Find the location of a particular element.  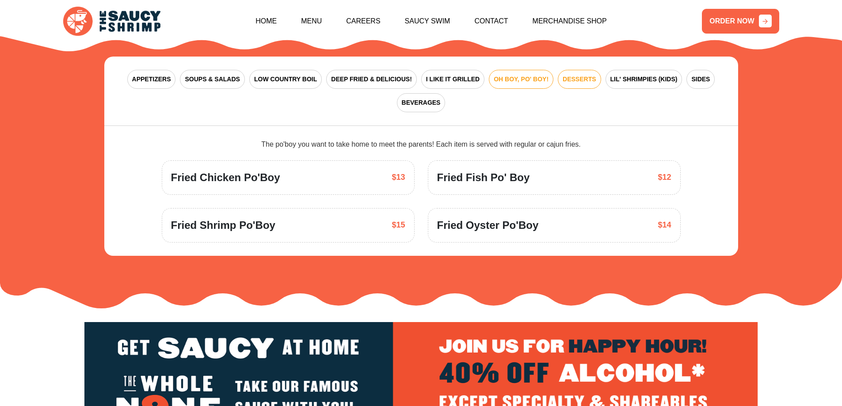

button: DESSERTS is located at coordinates (579, 79).